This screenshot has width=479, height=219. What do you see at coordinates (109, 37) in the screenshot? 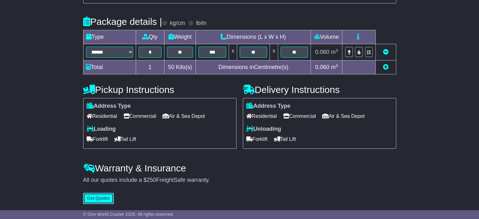
I see `td: Type` at bounding box center [109, 37].